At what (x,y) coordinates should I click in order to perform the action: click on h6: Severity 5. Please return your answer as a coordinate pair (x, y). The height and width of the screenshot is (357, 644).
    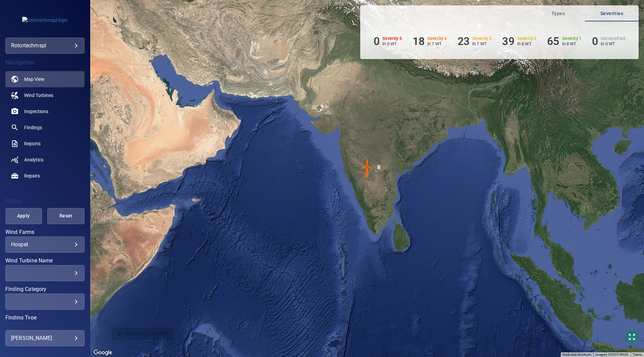
    Looking at the image, I should click on (392, 39).